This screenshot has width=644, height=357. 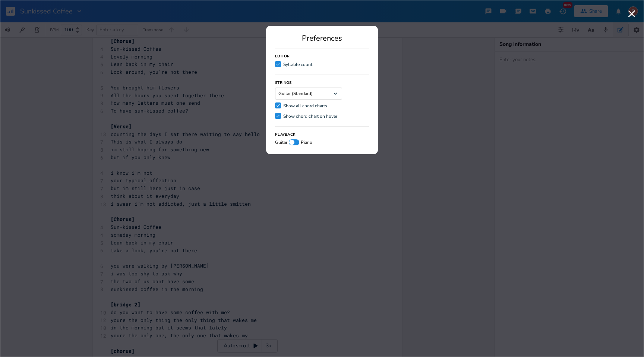 What do you see at coordinates (283, 56) in the screenshot?
I see `h3: Editor` at bounding box center [283, 56].